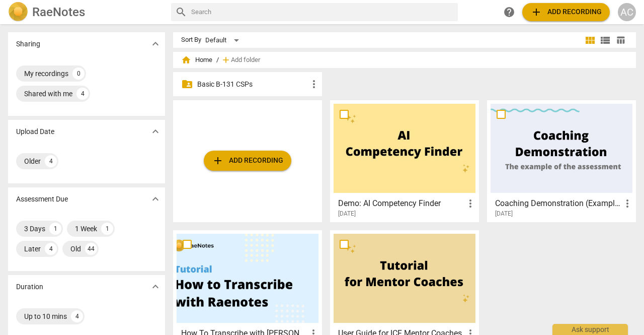 The width and height of the screenshot is (644, 335). I want to click on div: My recordings, so click(46, 74).